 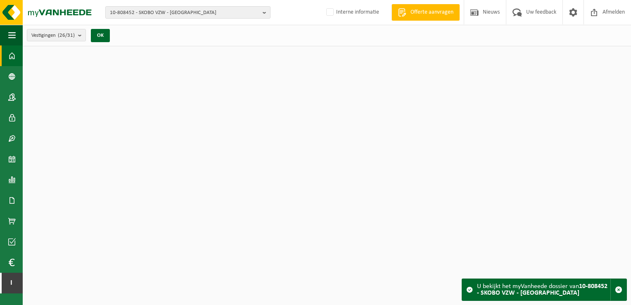 I want to click on label: Interne informatie, so click(x=352, y=12).